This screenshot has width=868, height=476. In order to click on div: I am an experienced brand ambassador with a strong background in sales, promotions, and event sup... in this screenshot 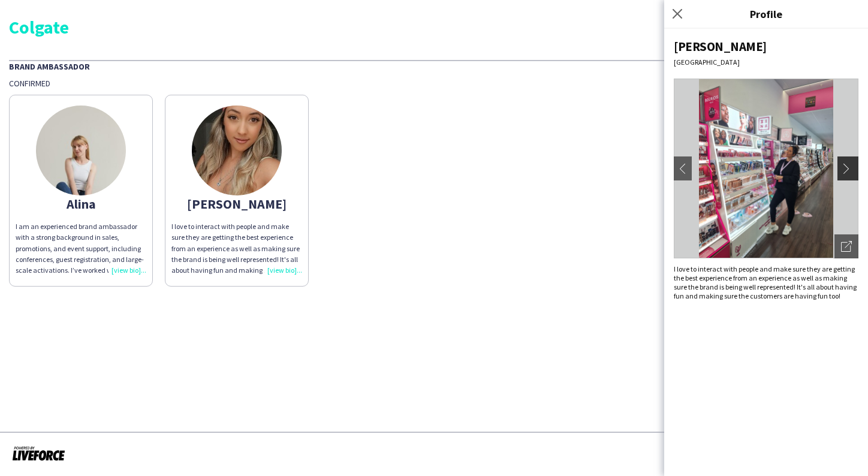, I will do `click(81, 248)`.